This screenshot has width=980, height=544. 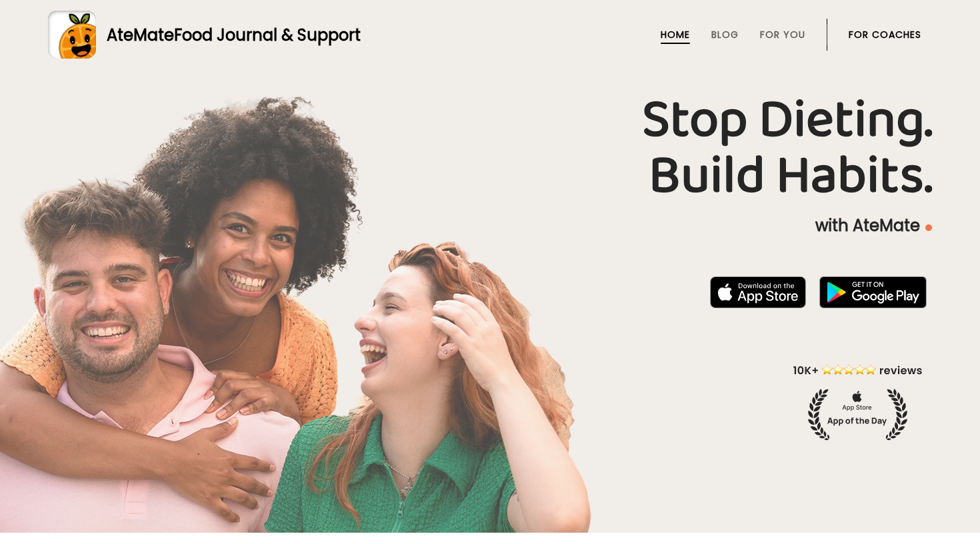 I want to click on img: badge-download-google.png, so click(x=873, y=293).